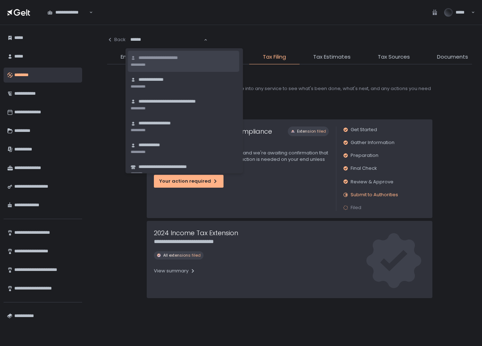 The height and width of the screenshot is (346, 482). I want to click on div: View summary, so click(175, 271).